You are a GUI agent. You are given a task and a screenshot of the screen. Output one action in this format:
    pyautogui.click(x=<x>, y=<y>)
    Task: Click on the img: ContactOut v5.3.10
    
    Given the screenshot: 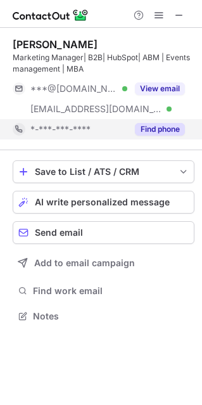 What is the action you would take?
    pyautogui.click(x=51, y=15)
    